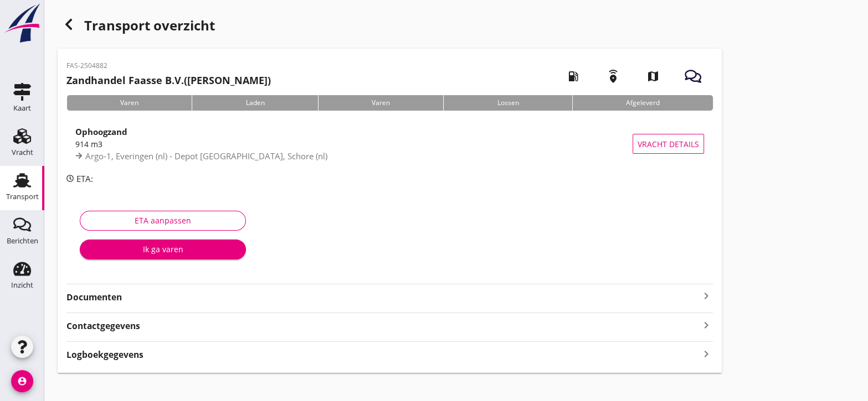 The height and width of the screenshot is (401, 868). Describe the element at coordinates (22, 108) in the screenshot. I see `div: Kaart` at that location.